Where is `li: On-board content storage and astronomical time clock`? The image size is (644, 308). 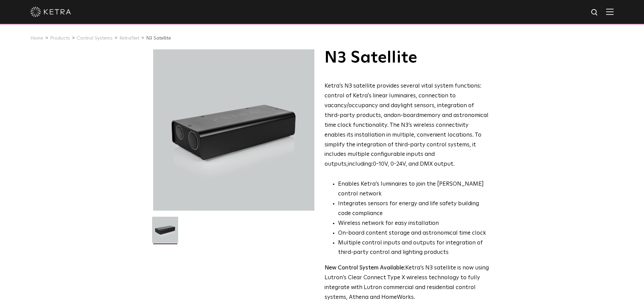
li: On-board content storage and astronomical time clock is located at coordinates (413, 233).